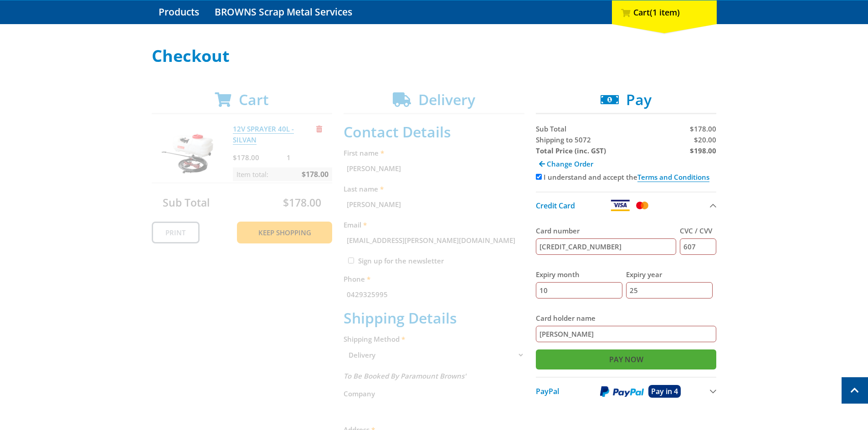  I want to click on span: (1 item), so click(665, 12).